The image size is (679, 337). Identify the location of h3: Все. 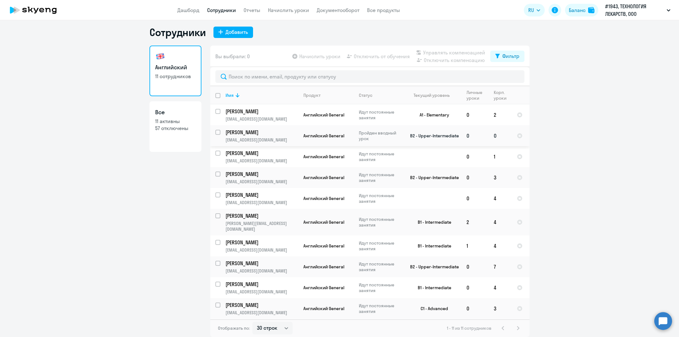
(175, 112).